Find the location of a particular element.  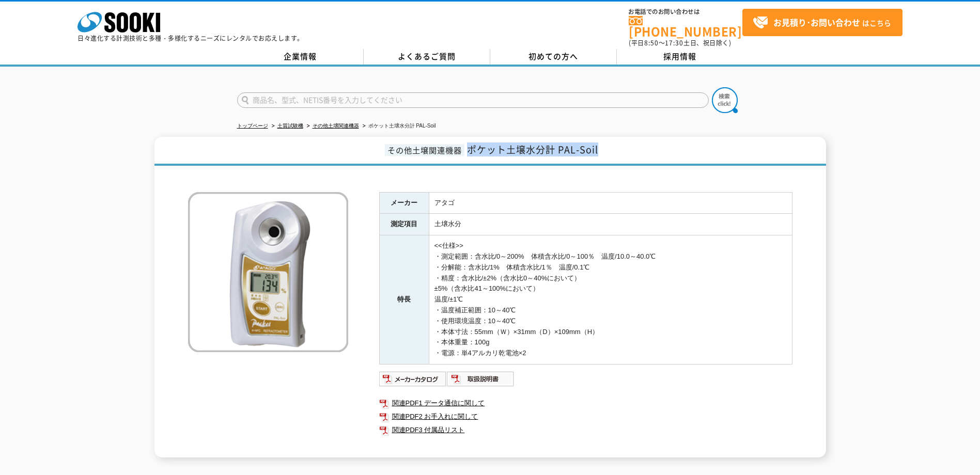

span: はこちら is located at coordinates (822, 23).